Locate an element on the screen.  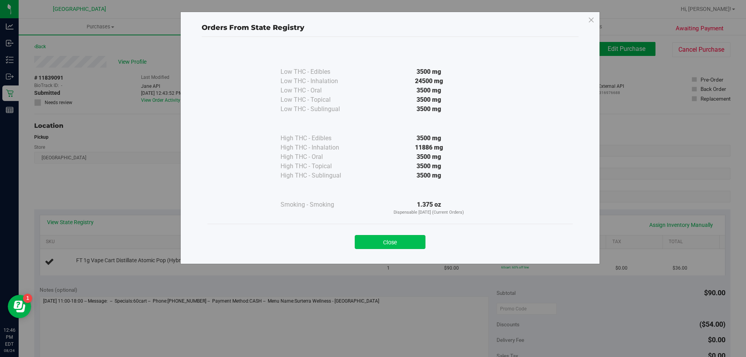
div: Low THC - Inhalation is located at coordinates (320, 81).